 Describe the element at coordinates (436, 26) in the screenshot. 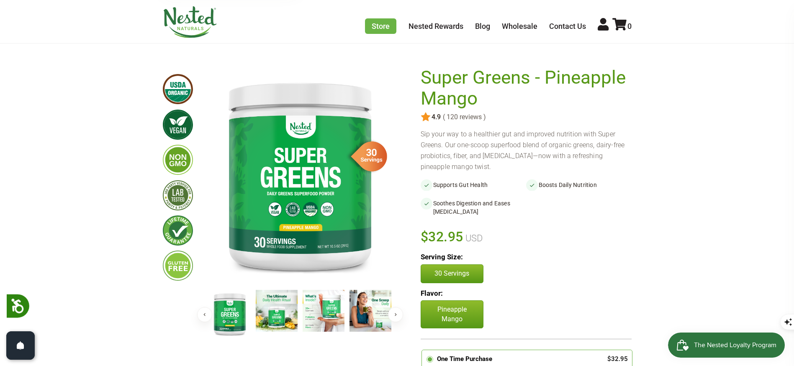

I see `a: Nested Rewards` at that location.